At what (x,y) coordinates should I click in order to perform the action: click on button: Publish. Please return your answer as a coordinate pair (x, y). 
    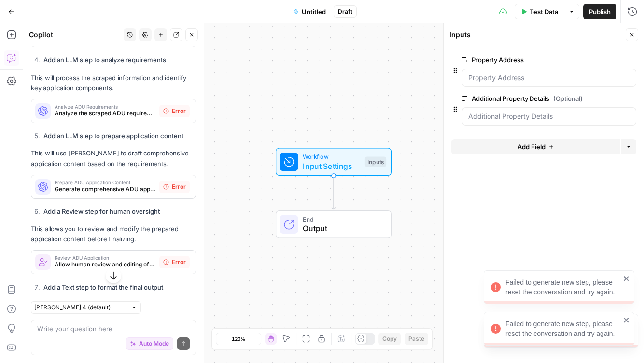
    Looking at the image, I should click on (600, 12).